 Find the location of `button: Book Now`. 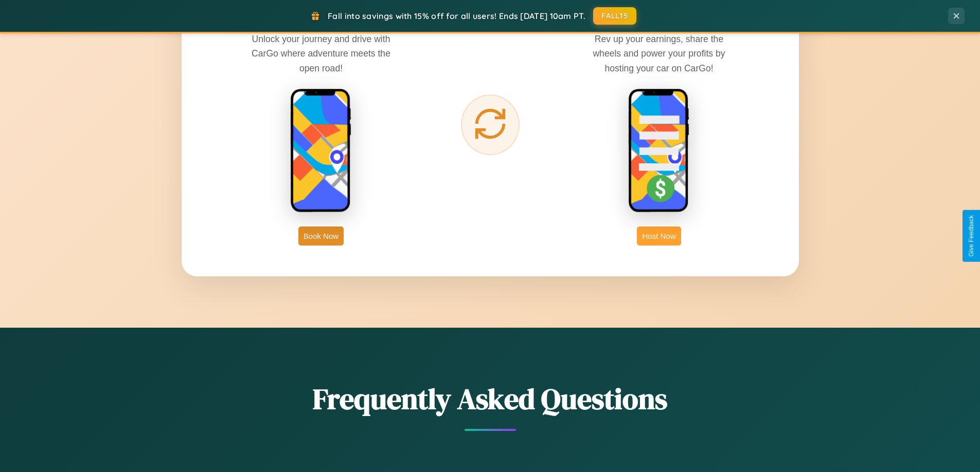

button: Book Now is located at coordinates (320, 236).